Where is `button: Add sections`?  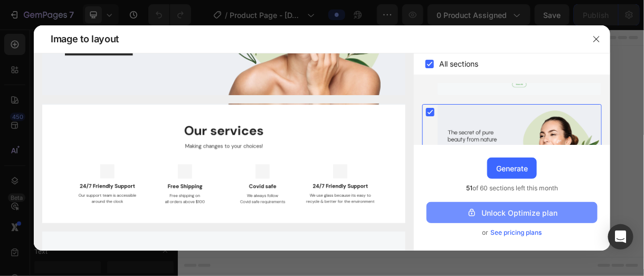
button: Add sections is located at coordinates (276, 202).